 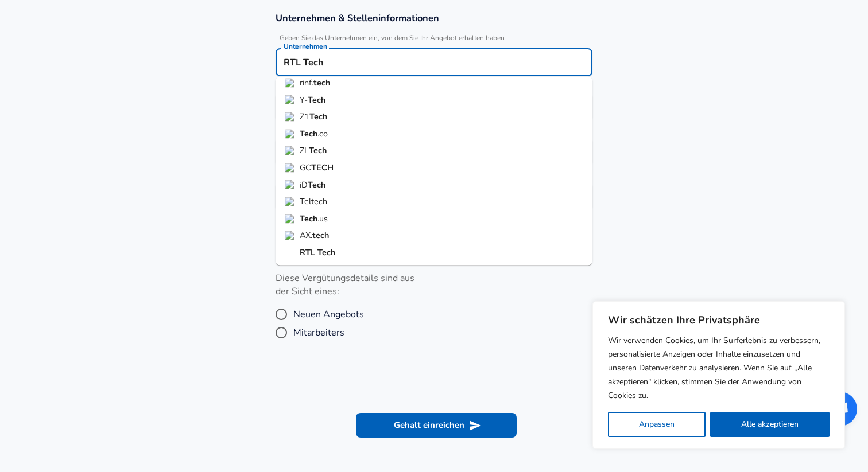 I want to click on p: Wir schätzen Ihre Privatsphäre, so click(x=719, y=320).